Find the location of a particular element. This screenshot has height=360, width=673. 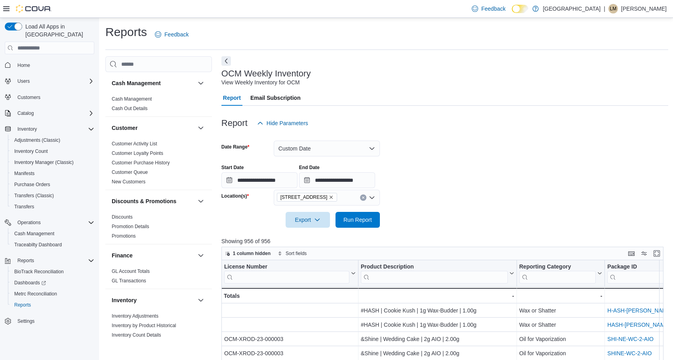

h3: OCM Weekly Inventory is located at coordinates (266, 74).